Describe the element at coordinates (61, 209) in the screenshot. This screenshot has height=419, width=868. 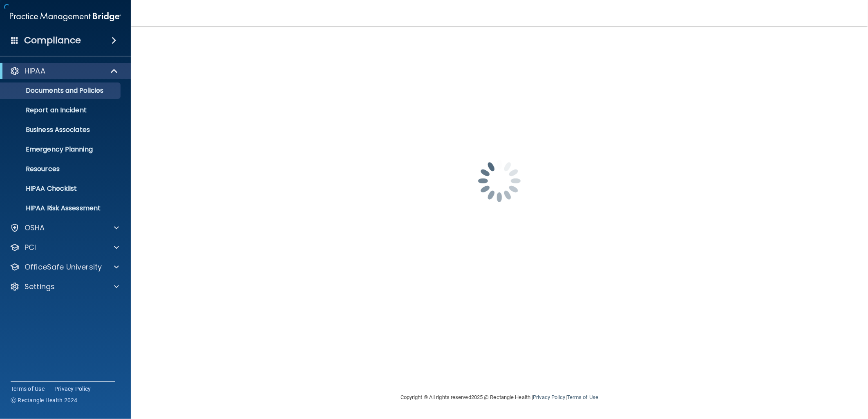
I see `p: HIPAA Risk Assessment` at that location.